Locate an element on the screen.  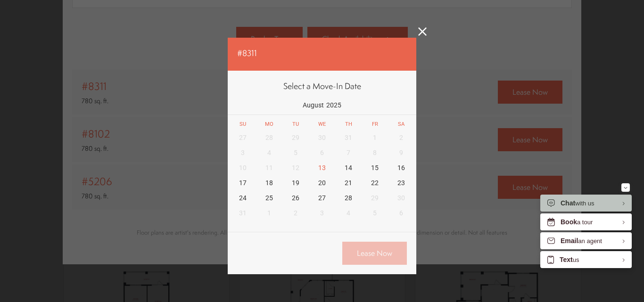
div: Fr is located at coordinates (374, 124).